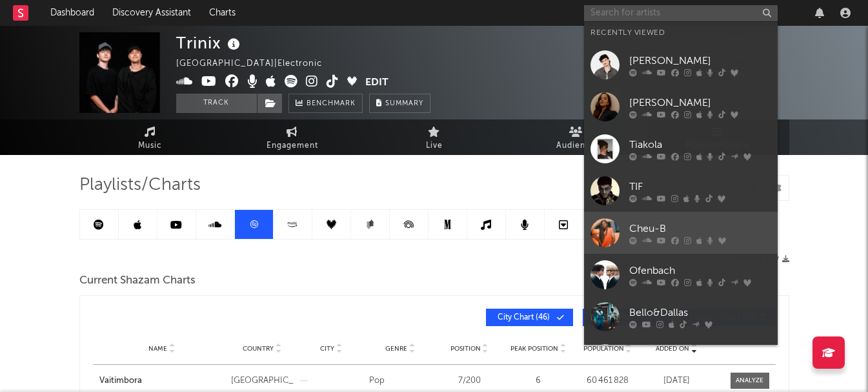 Image resolution: width=868 pixels, height=392 pixels. What do you see at coordinates (534, 349) in the screenshot?
I see `span: Peak Position` at bounding box center [534, 349].